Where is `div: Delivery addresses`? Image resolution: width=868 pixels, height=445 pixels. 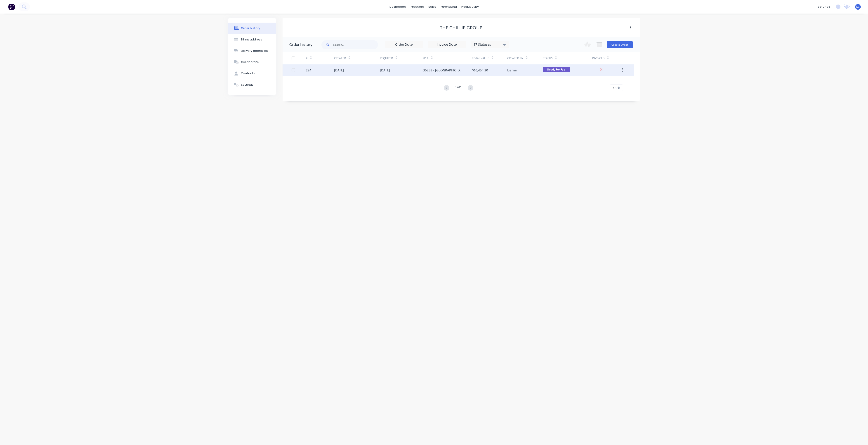
div: Delivery addresses is located at coordinates (255, 51).